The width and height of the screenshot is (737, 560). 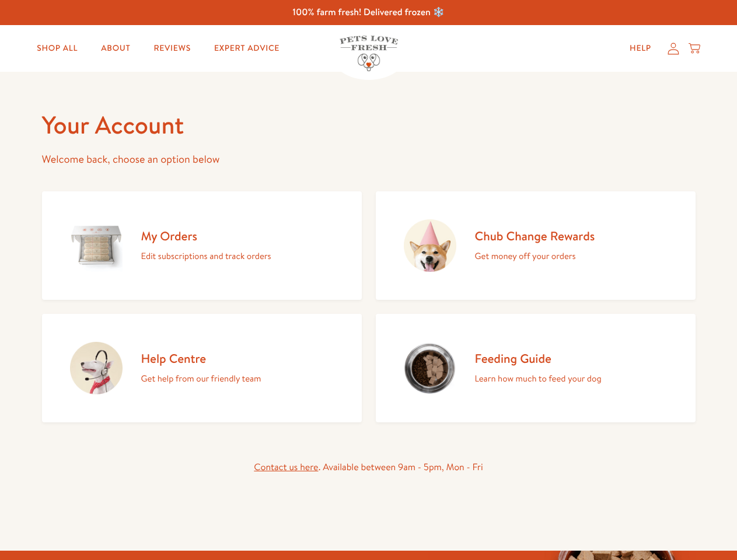 I want to click on p: Learn how much to feed your dog, so click(x=538, y=379).